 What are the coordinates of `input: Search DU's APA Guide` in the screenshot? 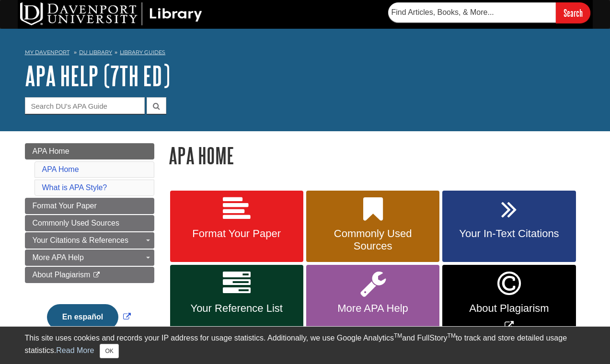 It's located at (85, 106).